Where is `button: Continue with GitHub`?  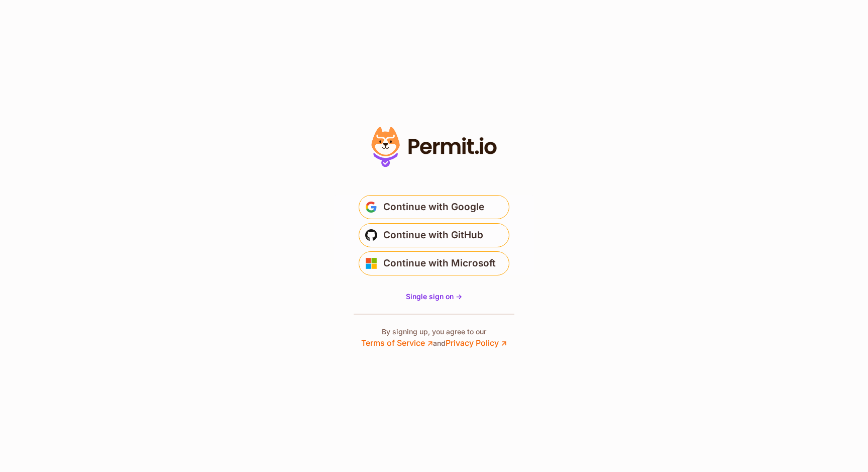 button: Continue with GitHub is located at coordinates (434, 236).